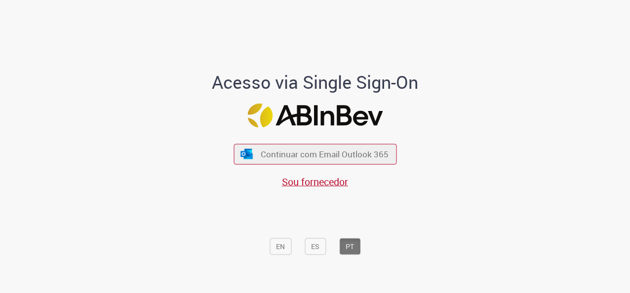 The image size is (630, 293). What do you see at coordinates (315, 82) in the screenshot?
I see `h1: Acesso via Single Sign-On` at bounding box center [315, 82].